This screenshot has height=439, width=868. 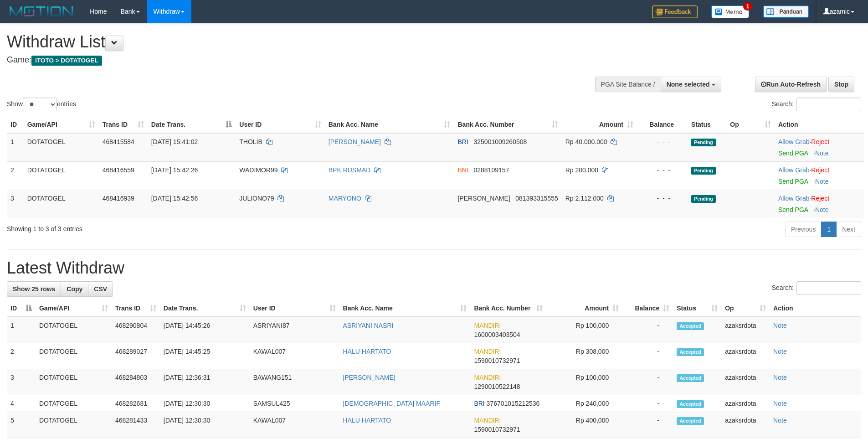 What do you see at coordinates (513, 404) in the screenshot?
I see `span: Copy 376701015212536 to clipboard` at bounding box center [513, 404].